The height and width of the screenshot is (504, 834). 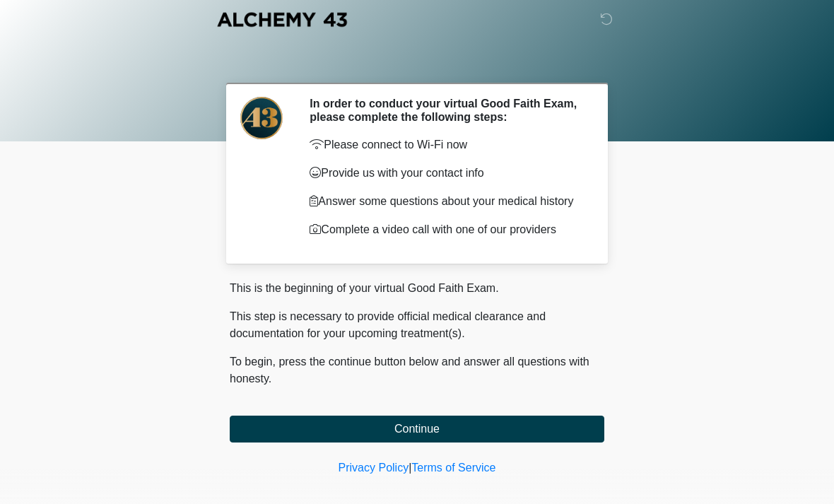 I want to click on img: Alchemy 43 Logo, so click(x=282, y=19).